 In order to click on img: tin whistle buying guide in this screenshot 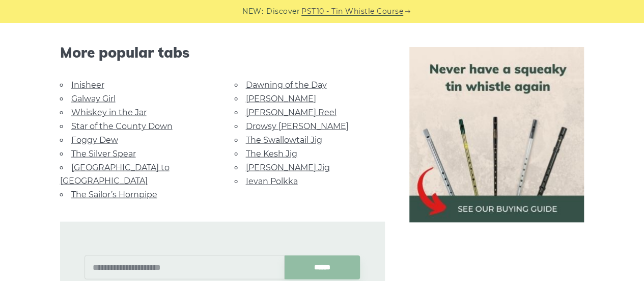, I will do `click(497, 135)`.